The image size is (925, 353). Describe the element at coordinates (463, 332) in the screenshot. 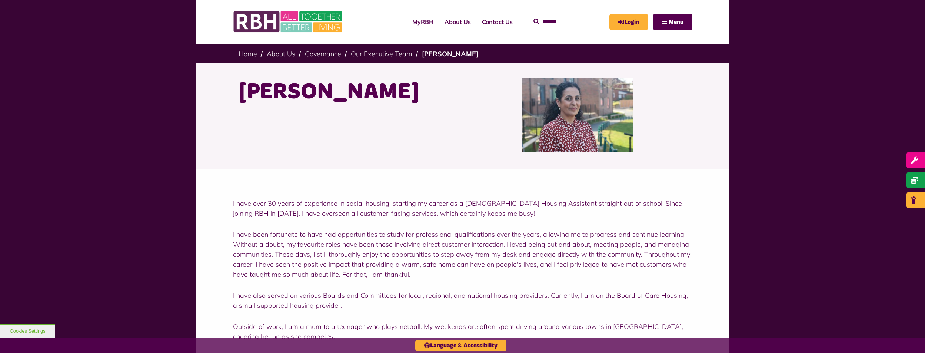

I see `p: Outside of work, I am a mum to a teenager who plays netball. My weekends are often spent driving ...` at that location.